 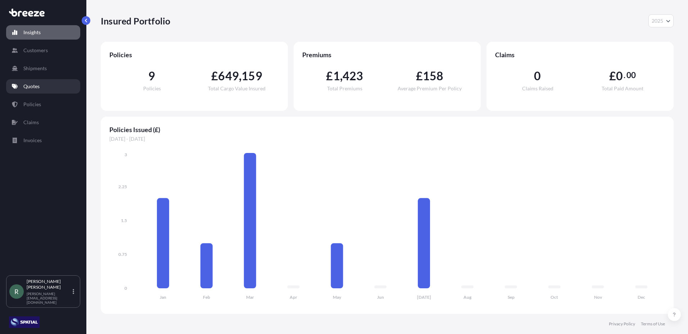 What do you see at coordinates (337, 297) in the screenshot?
I see `tspan: May` at bounding box center [337, 297].